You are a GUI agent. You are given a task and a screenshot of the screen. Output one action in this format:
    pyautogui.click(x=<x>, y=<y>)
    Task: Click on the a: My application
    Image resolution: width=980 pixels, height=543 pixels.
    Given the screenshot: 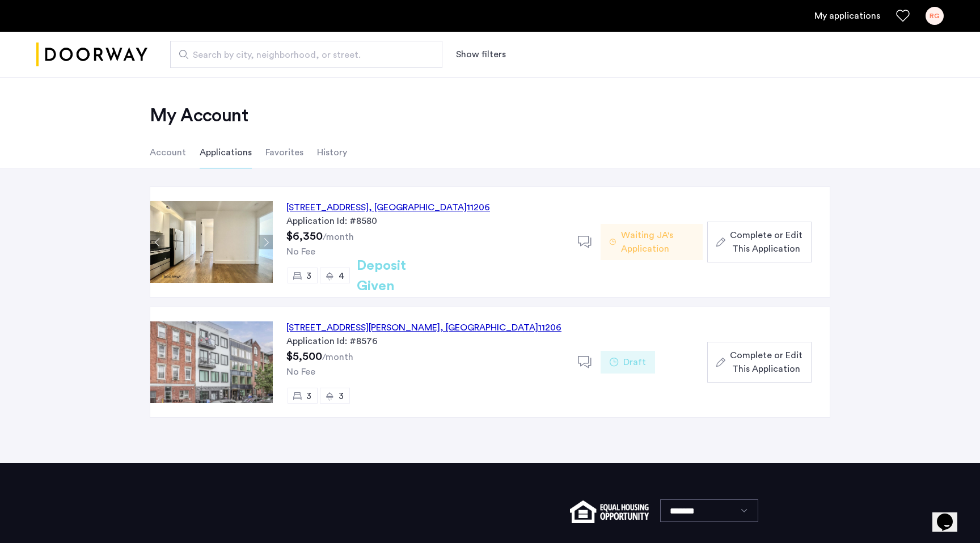 What is the action you would take?
    pyautogui.click(x=848, y=16)
    